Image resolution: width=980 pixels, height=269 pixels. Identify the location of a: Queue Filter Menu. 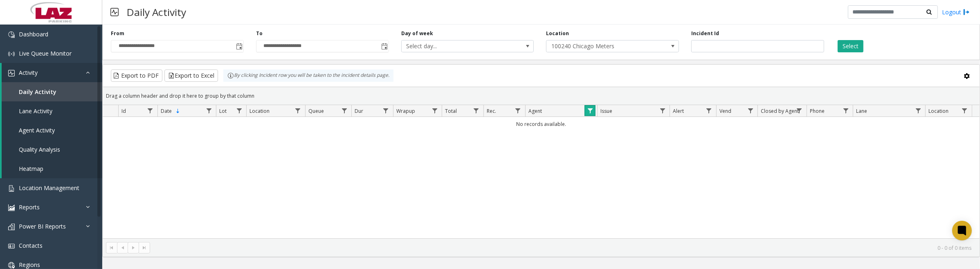
(344, 110).